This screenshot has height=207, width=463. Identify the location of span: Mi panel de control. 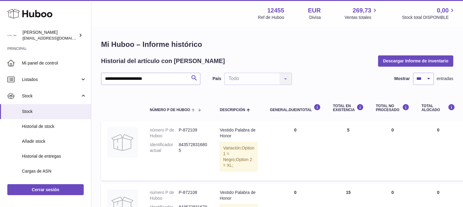
(54, 63).